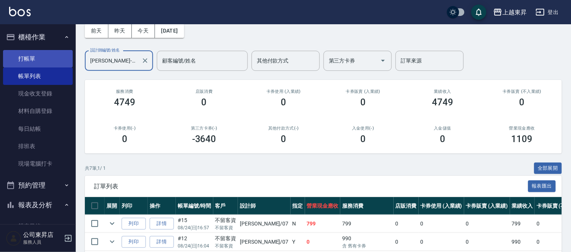 This screenshot has height=252, width=571. What do you see at coordinates (194, 242) in the screenshot?
I see `td: #12` at bounding box center [194, 242].